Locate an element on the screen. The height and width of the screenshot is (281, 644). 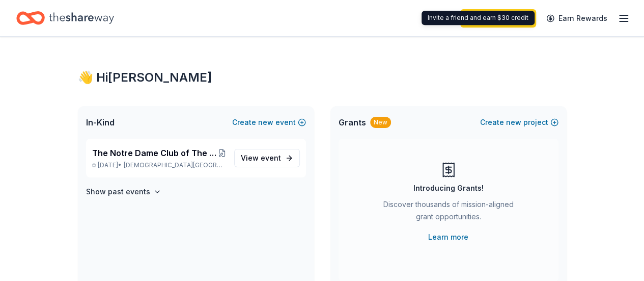
a: Learn more is located at coordinates (448, 237).